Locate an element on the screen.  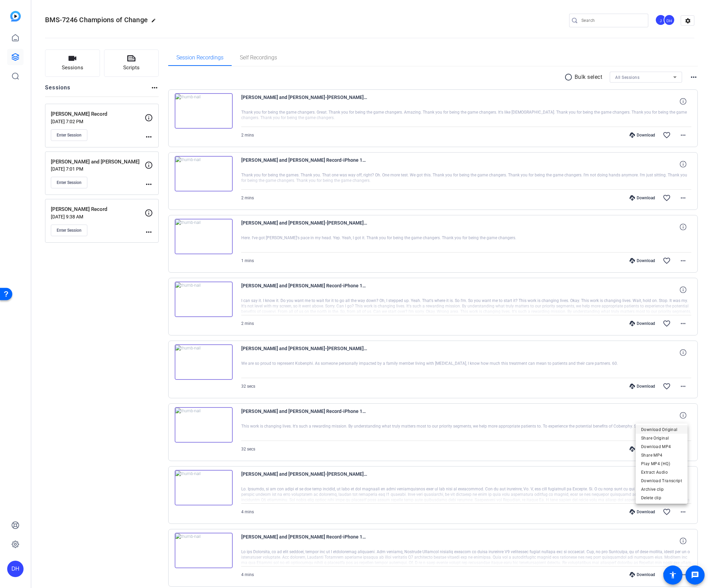
span: Delete clip is located at coordinates (661, 498).